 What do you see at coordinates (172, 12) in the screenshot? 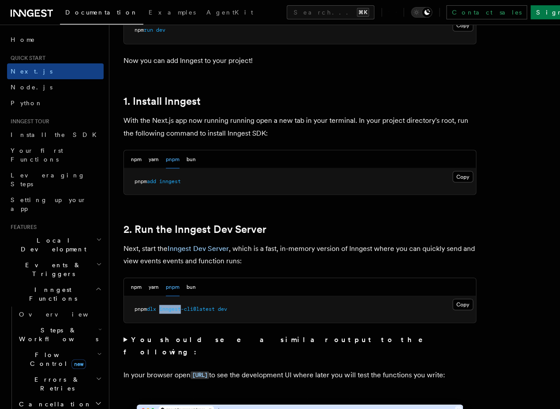
I see `span: Examples` at bounding box center [172, 12].